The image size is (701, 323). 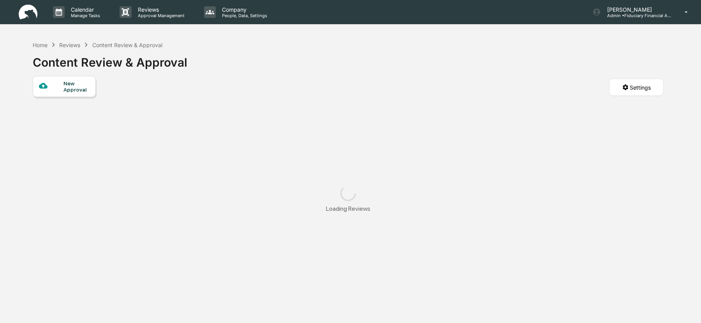 What do you see at coordinates (70, 45) in the screenshot?
I see `div: Reviews` at bounding box center [70, 45].